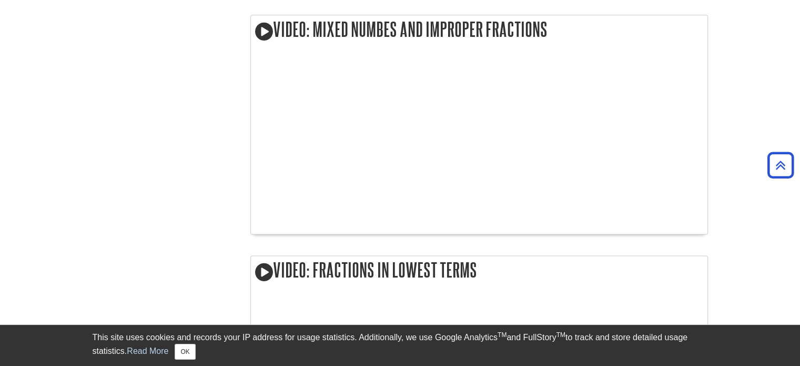 The image size is (800, 366). Describe the element at coordinates (147, 350) in the screenshot. I see `a: Read More` at that location.